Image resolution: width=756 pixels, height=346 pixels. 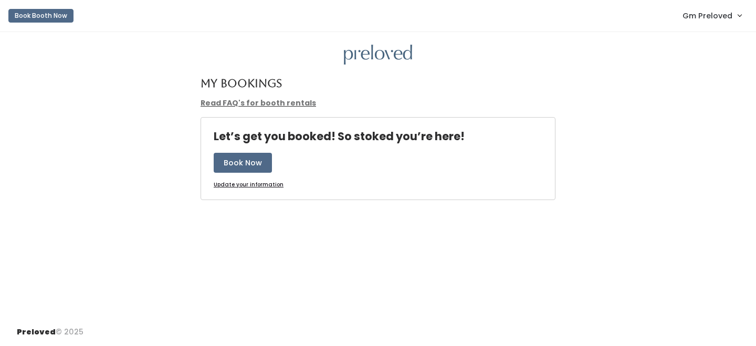 I want to click on h4: Let’s get you booked! So stoked you’re here!, so click(x=339, y=136).